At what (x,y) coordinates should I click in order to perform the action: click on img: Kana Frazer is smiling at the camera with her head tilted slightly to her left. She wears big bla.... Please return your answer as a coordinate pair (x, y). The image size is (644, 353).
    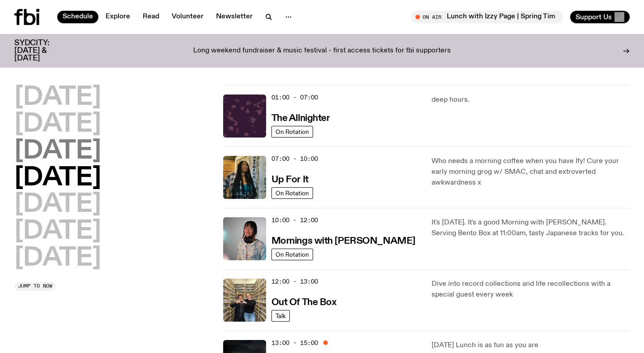
    Looking at the image, I should click on (244, 238).